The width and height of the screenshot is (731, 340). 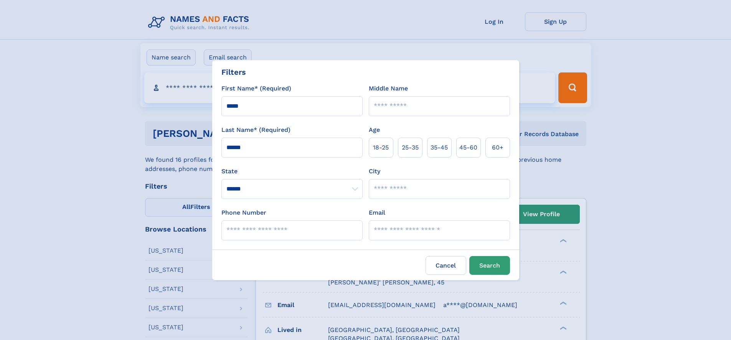 I want to click on label: State, so click(x=292, y=172).